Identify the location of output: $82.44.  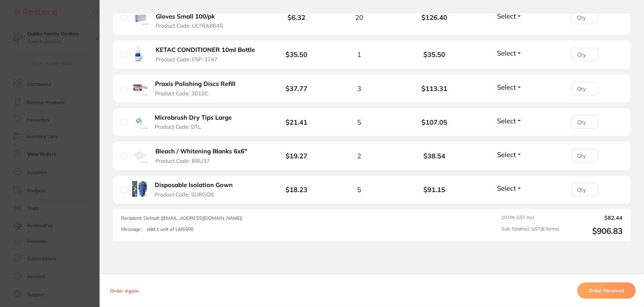
(594, 217).